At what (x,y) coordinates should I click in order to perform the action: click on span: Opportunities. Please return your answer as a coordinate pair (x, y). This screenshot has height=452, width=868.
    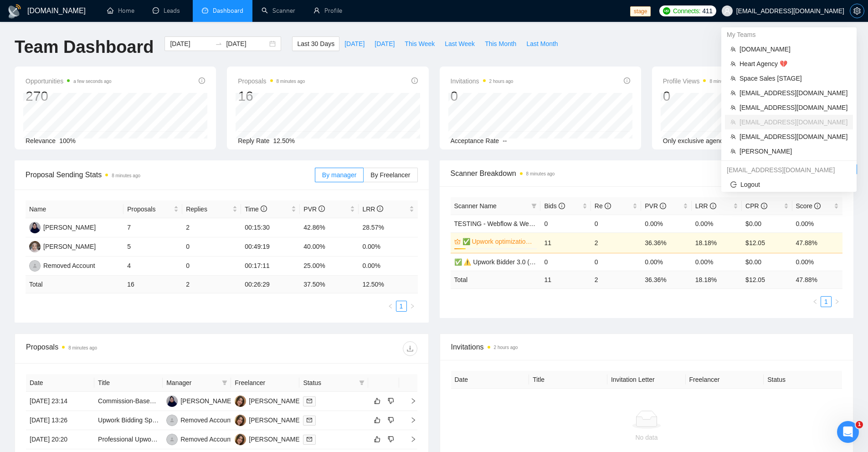
    Looking at the image, I should click on (69, 81).